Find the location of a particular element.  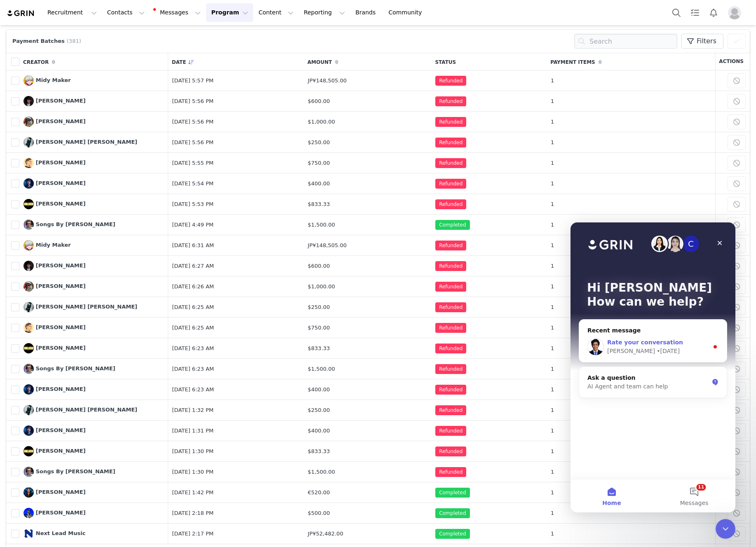

a: Community is located at coordinates (407, 12).